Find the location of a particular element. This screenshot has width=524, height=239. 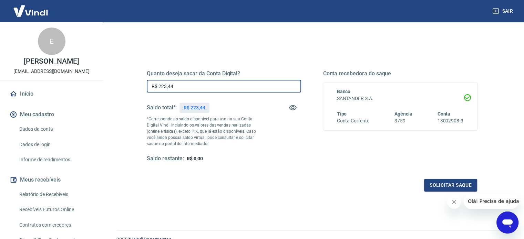

h5: Quanto deseja sacar da Conta Digital? is located at coordinates (224, 74).